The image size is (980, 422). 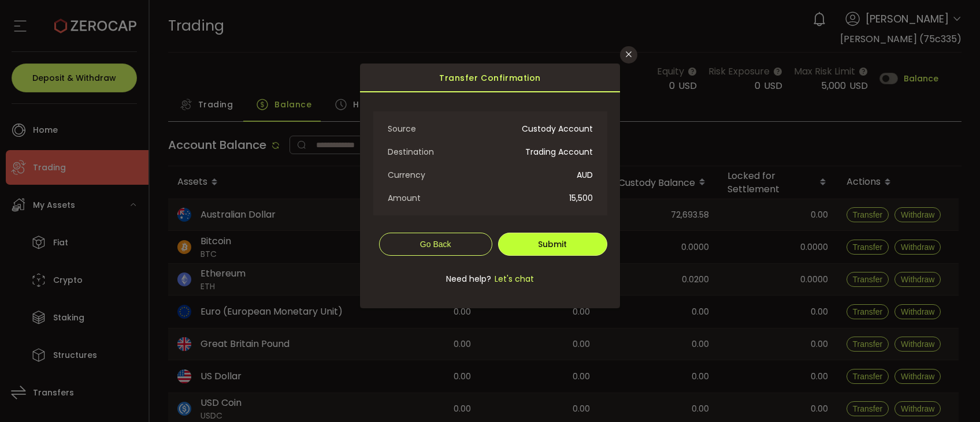 What do you see at coordinates (411, 152) in the screenshot?
I see `span: Destination` at bounding box center [411, 152].